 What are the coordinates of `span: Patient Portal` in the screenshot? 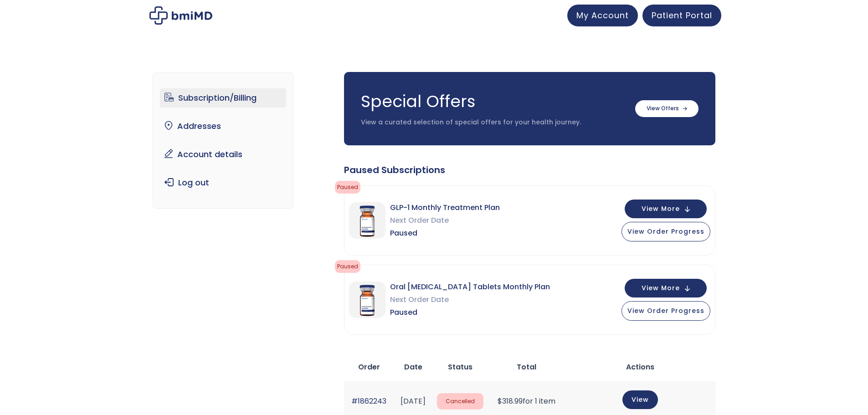 It's located at (682, 15).